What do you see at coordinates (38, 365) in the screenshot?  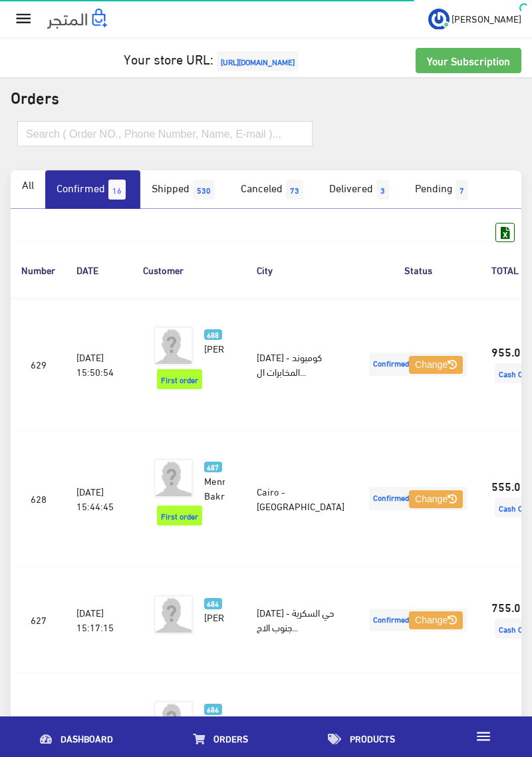 I see `td: 629` at bounding box center [38, 365].